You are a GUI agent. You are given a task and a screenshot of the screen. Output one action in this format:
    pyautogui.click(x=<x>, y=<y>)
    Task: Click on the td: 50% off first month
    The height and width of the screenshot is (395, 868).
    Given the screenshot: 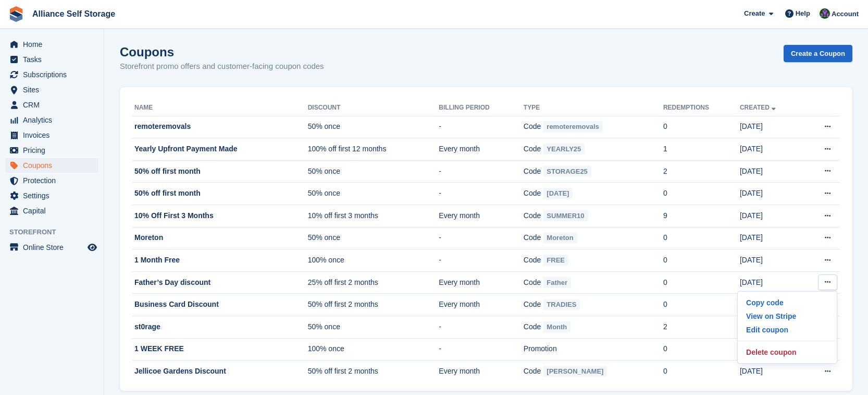 What is the action you would take?
    pyautogui.click(x=220, y=193)
    